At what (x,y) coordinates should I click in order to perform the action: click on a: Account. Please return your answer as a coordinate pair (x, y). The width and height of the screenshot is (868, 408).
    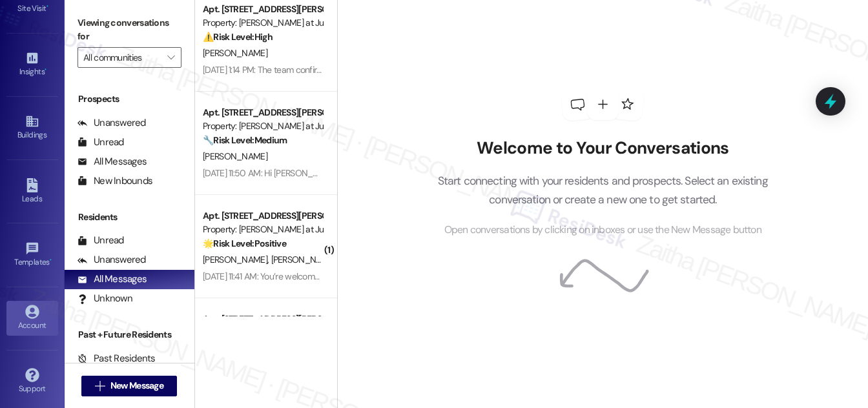
    Looking at the image, I should click on (32, 318).